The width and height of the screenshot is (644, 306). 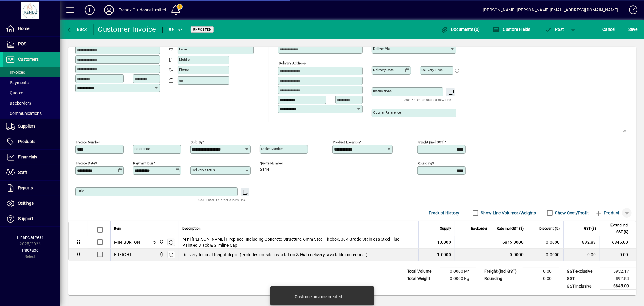 What do you see at coordinates (30, 249) in the screenshot?
I see `span: Package` at bounding box center [30, 249].